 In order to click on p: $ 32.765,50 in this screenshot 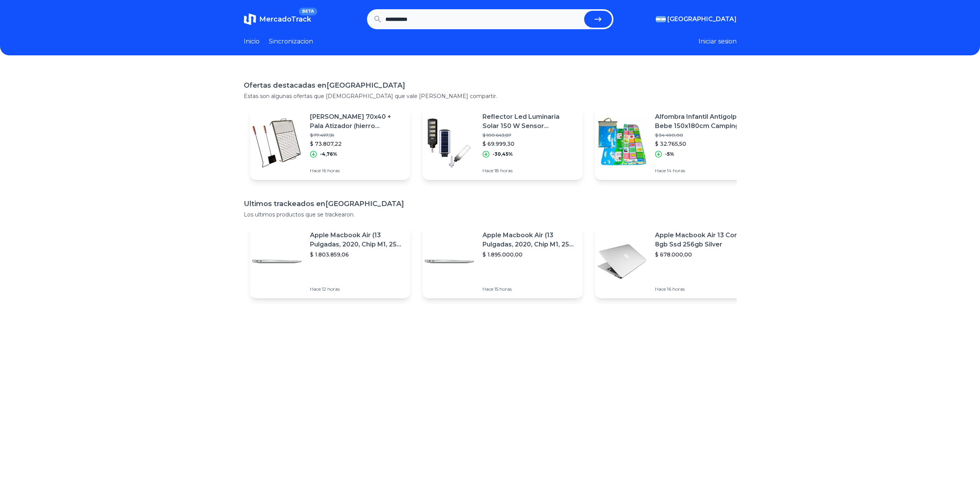, I will do `click(702, 144)`.